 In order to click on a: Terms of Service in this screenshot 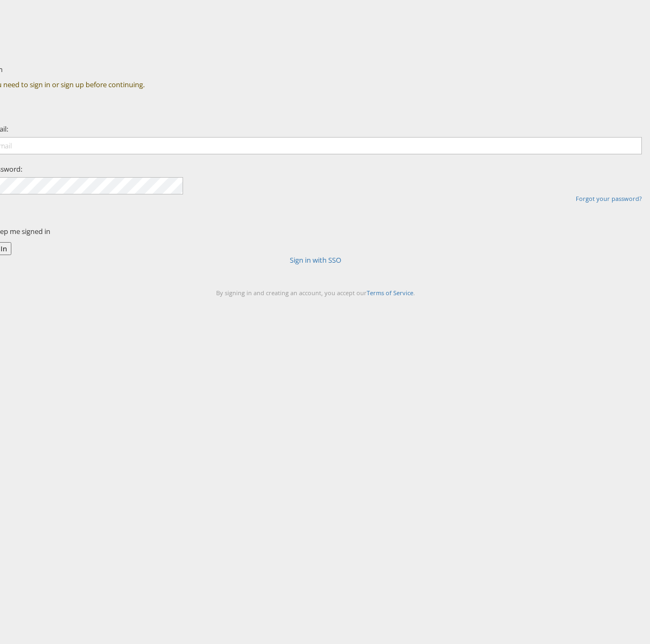, I will do `click(390, 292)`.